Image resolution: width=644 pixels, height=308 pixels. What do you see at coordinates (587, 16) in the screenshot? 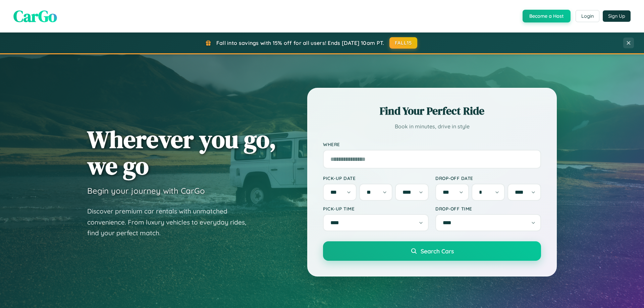
I see `button: Login` at bounding box center [587, 16].